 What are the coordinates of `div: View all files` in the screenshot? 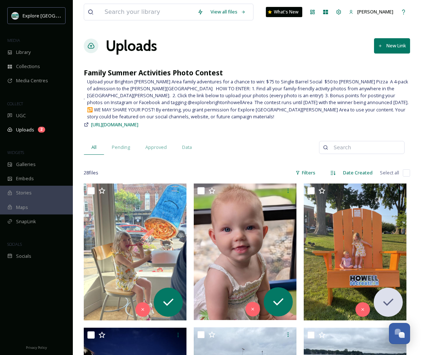 It's located at (228, 12).